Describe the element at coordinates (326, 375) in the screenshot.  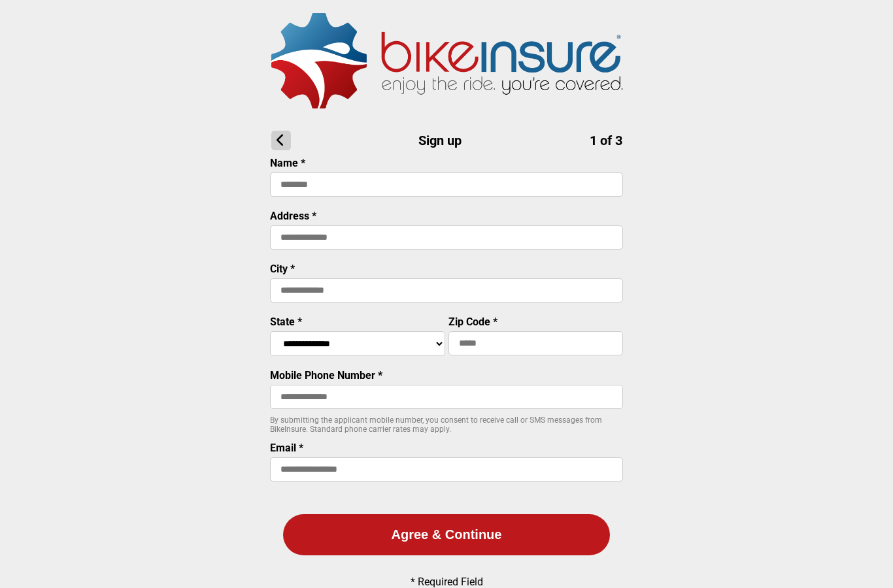
I see `label: Mobile Phone Number *` at that location.